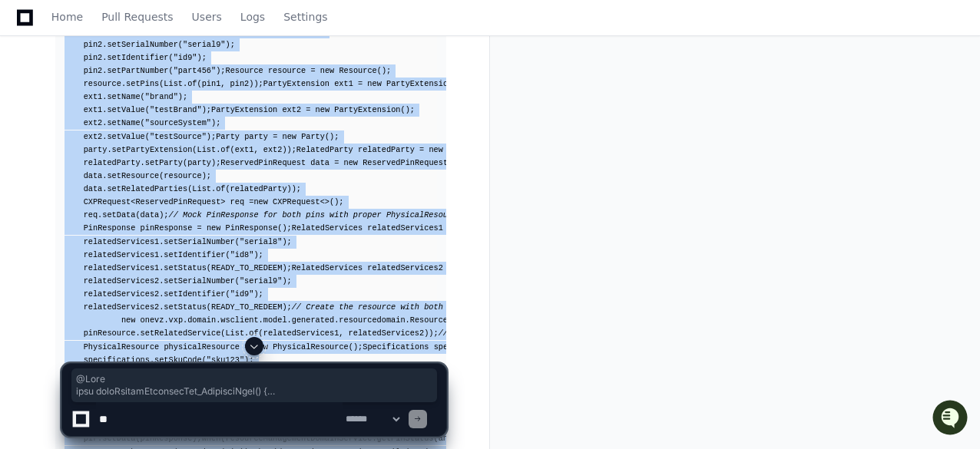  I want to click on span: ext1, so click(343, 84).